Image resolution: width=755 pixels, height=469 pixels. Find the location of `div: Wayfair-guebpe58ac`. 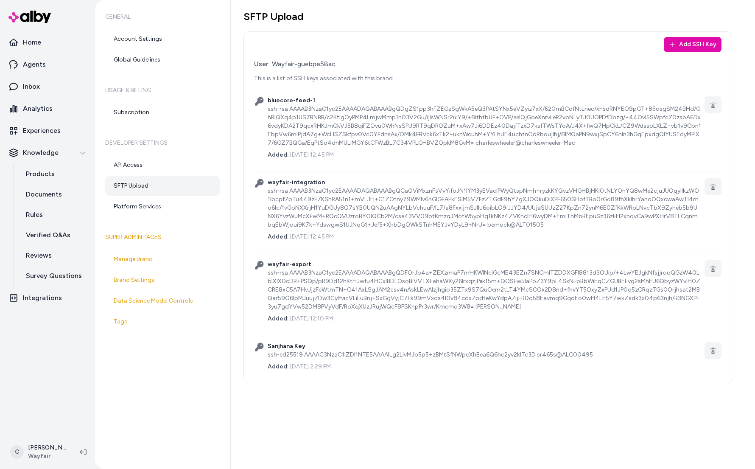

div: Wayfair-guebpe58ac is located at coordinates (488, 64).